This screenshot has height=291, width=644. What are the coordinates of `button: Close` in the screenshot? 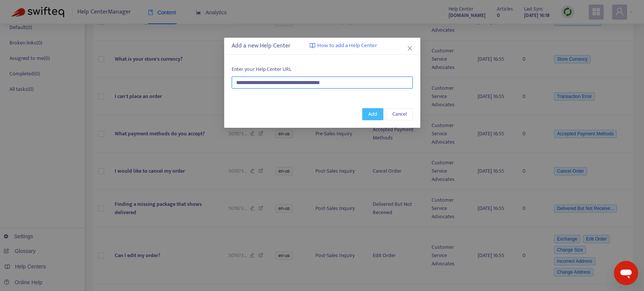 It's located at (410, 48).